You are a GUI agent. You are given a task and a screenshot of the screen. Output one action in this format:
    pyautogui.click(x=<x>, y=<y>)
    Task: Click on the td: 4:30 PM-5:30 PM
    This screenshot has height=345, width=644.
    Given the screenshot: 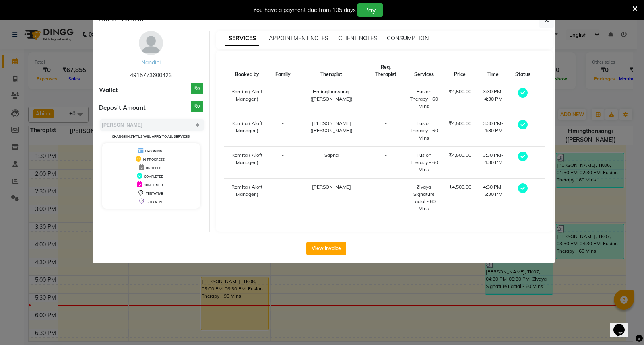 What is the action you would take?
    pyautogui.click(x=493, y=198)
    